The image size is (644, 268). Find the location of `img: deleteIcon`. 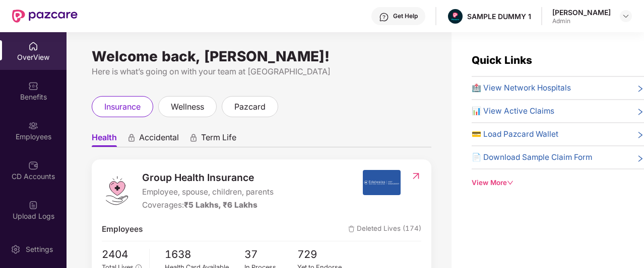

img: deleteIcon is located at coordinates (352, 229).